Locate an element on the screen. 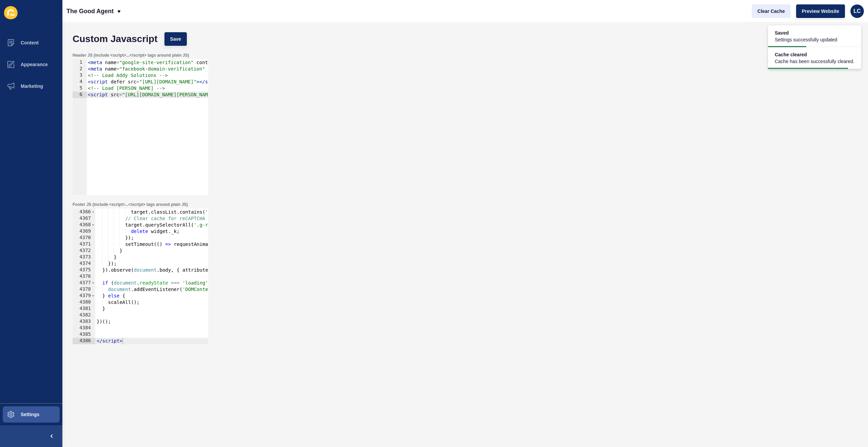 Image resolution: width=868 pixels, height=447 pixels. button: Preview Website is located at coordinates (820, 11).